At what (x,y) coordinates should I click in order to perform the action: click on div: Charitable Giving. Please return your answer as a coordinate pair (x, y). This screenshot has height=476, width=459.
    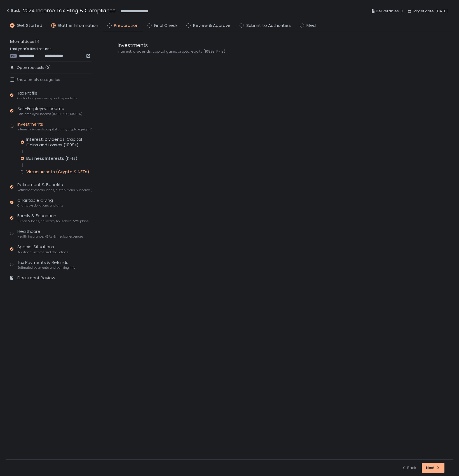
    Looking at the image, I should click on (40, 203).